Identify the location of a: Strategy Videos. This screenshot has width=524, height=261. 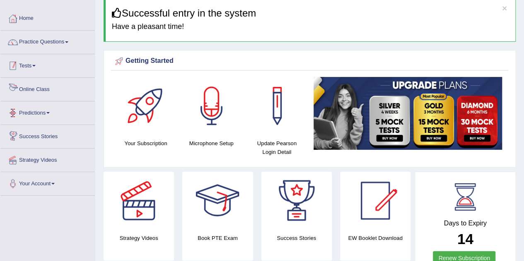
(48, 159).